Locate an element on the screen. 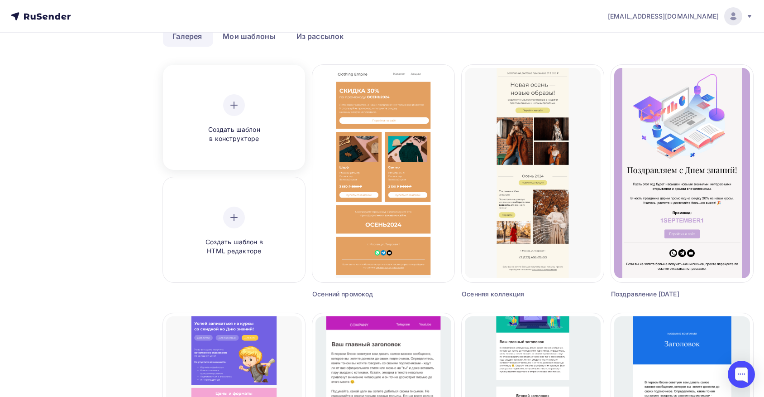  a: Из рассылок is located at coordinates (320, 36).